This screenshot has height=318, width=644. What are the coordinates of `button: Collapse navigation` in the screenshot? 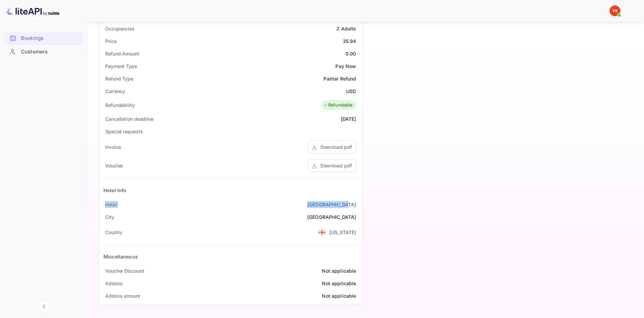 It's located at (44, 307).